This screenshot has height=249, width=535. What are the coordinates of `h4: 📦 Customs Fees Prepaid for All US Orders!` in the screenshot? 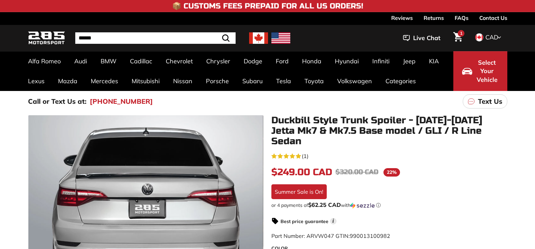 It's located at (267, 6).